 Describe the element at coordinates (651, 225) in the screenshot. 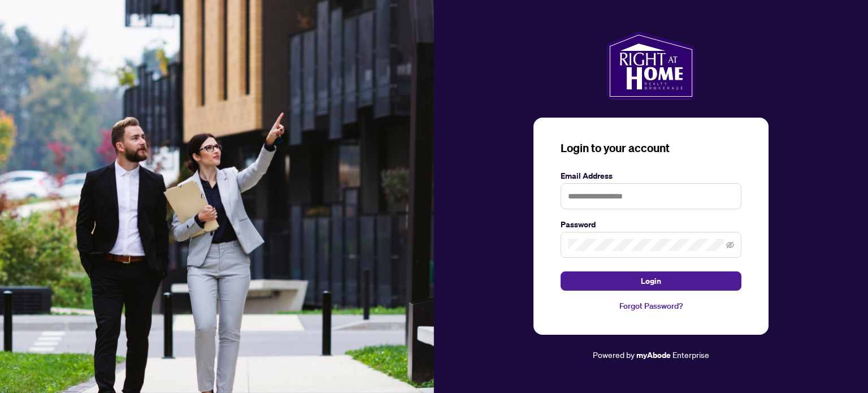

I see `label: Password` at that location.